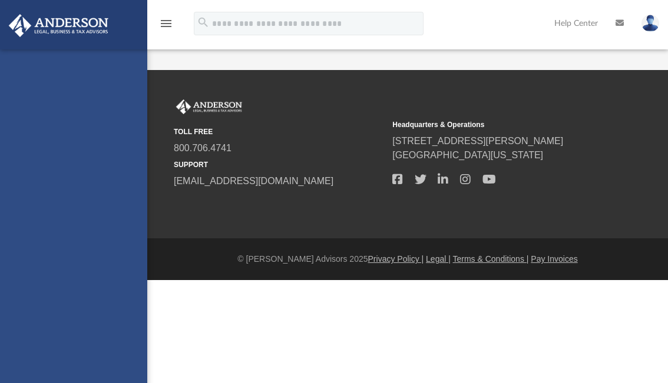 This screenshot has width=668, height=383. Describe the element at coordinates (166, 24) in the screenshot. I see `i: menu` at that location.